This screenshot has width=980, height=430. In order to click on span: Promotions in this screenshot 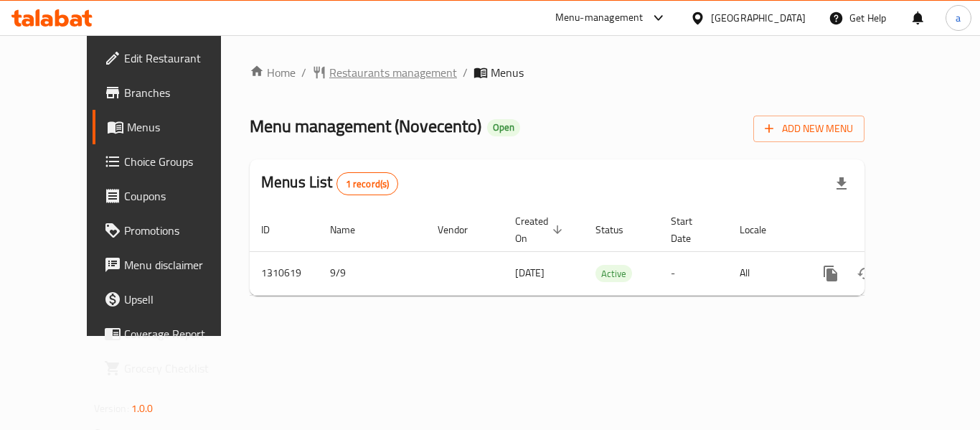, I will do `click(182, 230)`.